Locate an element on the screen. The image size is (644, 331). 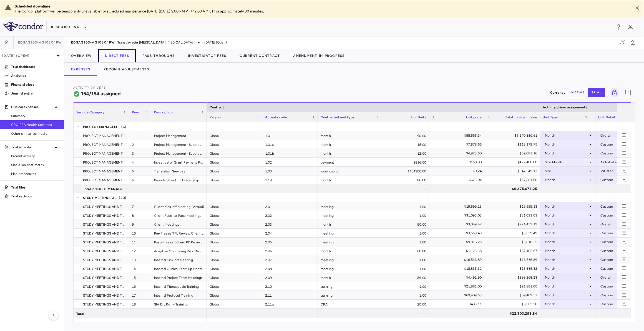
div: Internal Therapeutic Training is located at coordinates (179, 286).